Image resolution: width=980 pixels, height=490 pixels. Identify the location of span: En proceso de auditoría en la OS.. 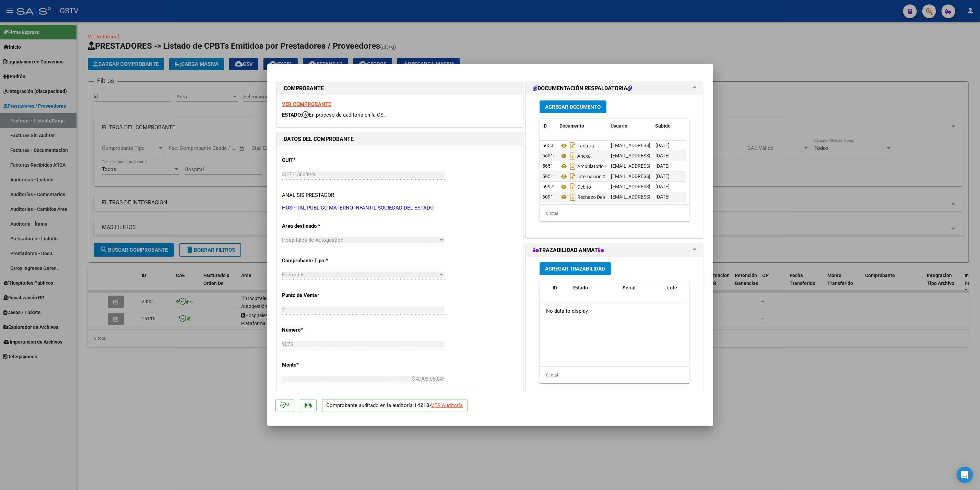
(344, 115).